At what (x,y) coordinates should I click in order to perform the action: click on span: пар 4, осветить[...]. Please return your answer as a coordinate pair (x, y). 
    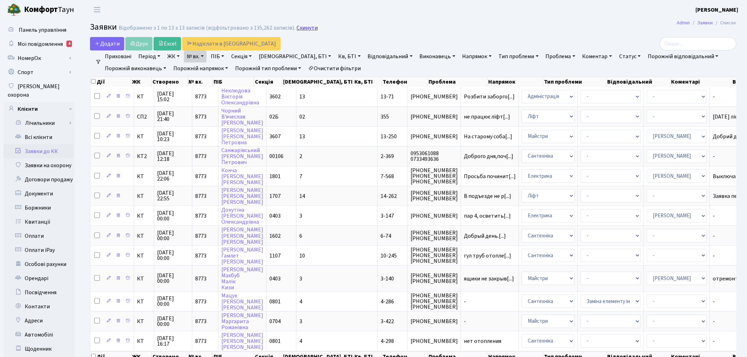
    Looking at the image, I should click on (487, 216).